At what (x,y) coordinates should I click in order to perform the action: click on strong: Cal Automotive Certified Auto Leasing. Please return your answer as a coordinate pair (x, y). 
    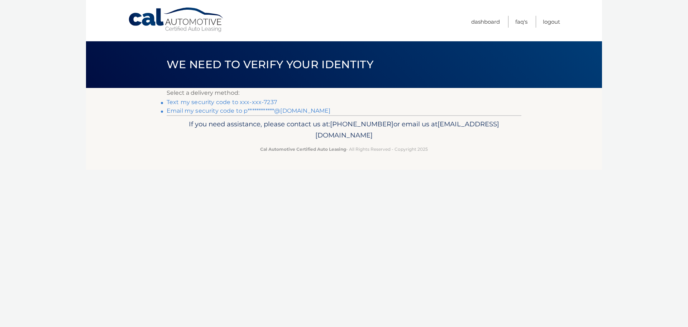
    Looking at the image, I should click on (303, 149).